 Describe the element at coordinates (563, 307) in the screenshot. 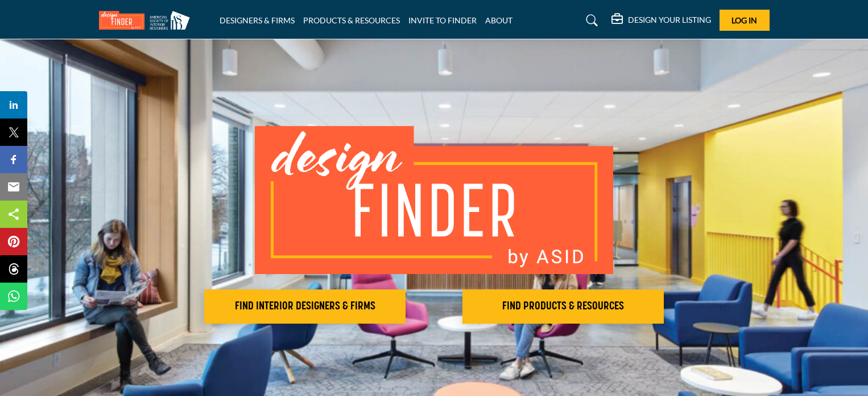

I see `button: FIND PRODUCTS & RESOURCES` at that location.